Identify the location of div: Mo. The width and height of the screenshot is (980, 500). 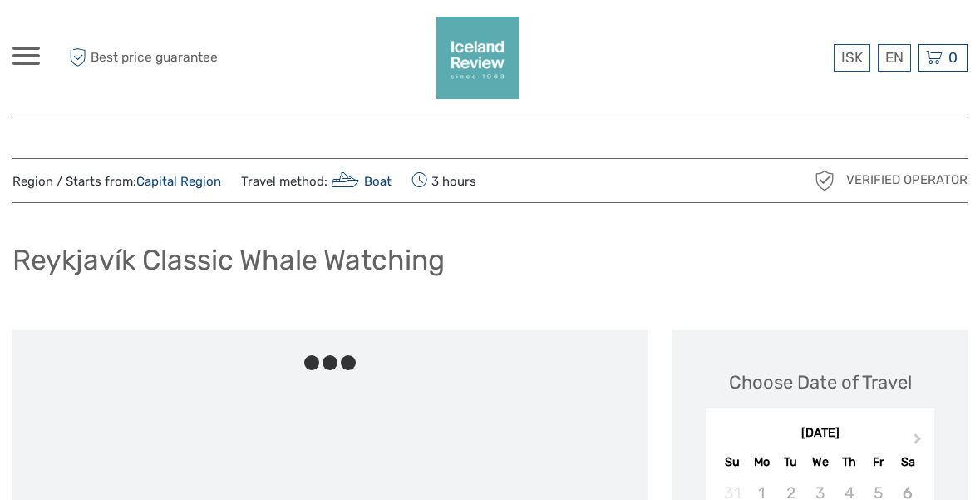
(761, 461).